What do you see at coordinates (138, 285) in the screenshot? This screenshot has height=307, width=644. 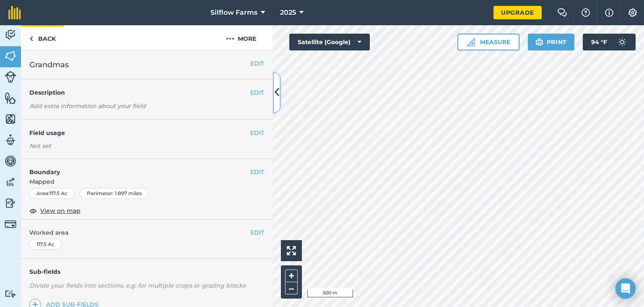 I see `em: Divide your fields into sections, e.g. for multiple crops or grazing blocks` at bounding box center [138, 285].